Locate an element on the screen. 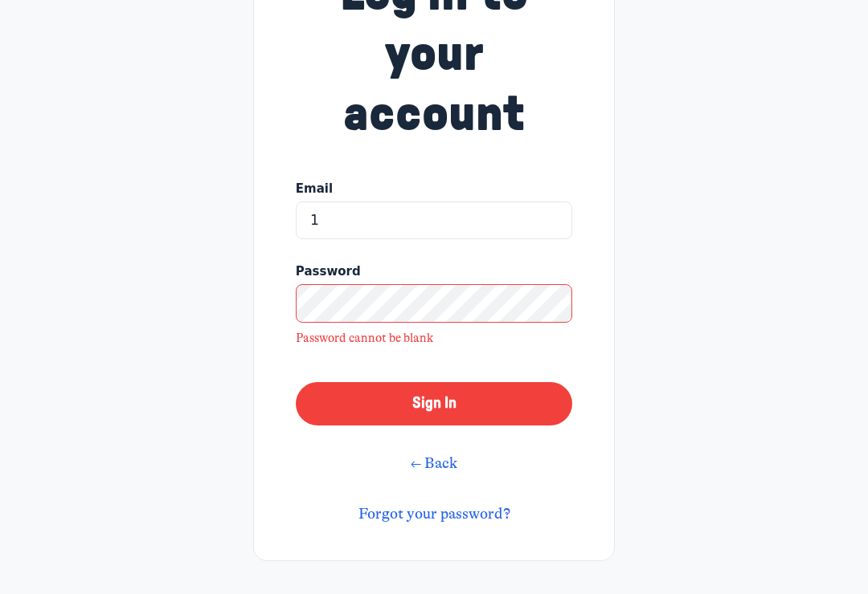 The height and width of the screenshot is (594, 868). button: Sign In is located at coordinates (434, 404).